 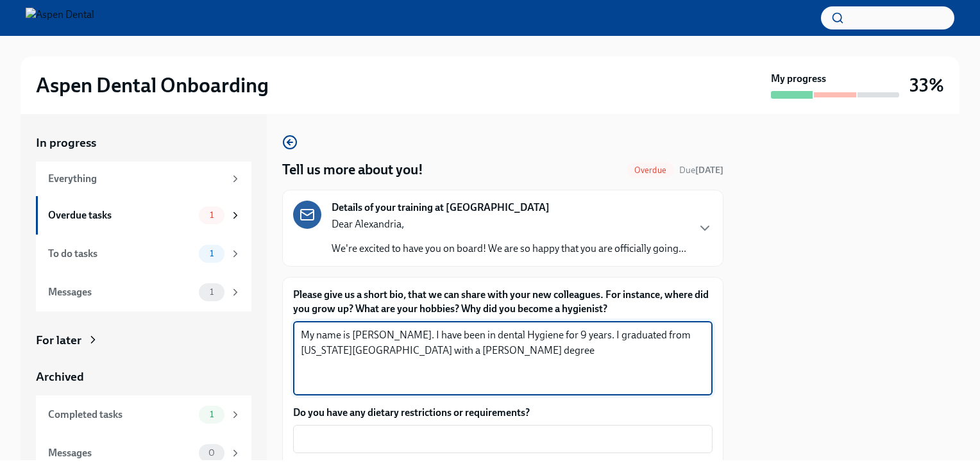 What do you see at coordinates (59, 341) in the screenshot?
I see `div: For later` at bounding box center [59, 341].